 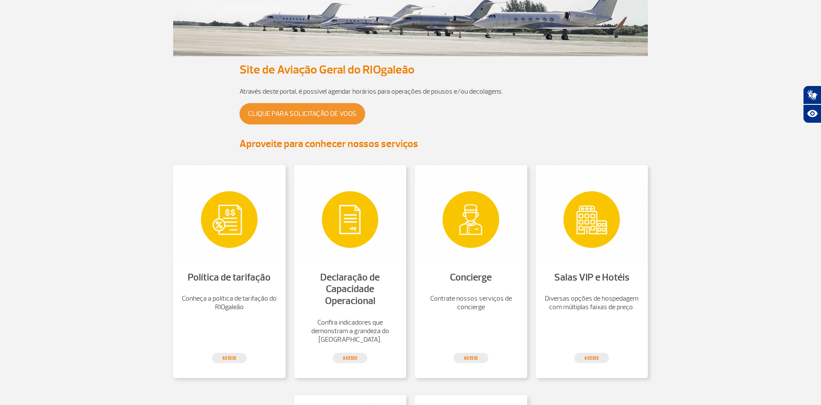 I want to click on h4: Aproveite para conhecer nossos serviços, so click(x=410, y=144).